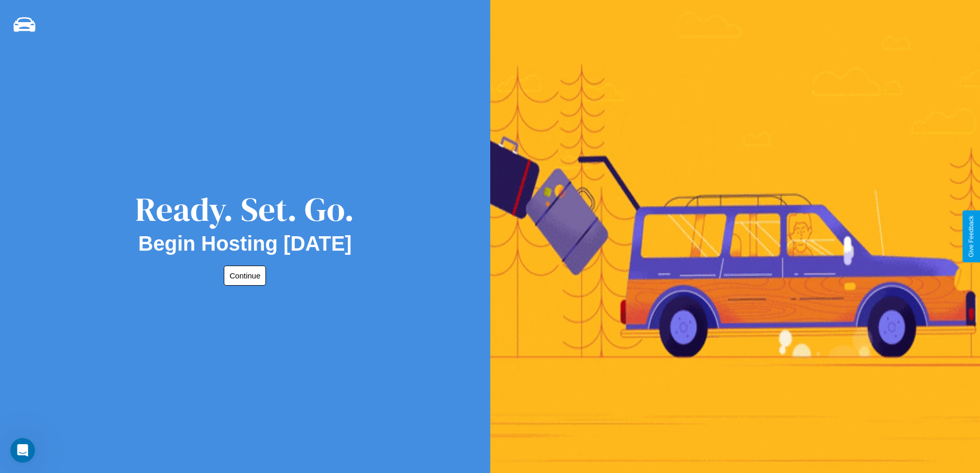 This screenshot has height=473, width=980. Describe the element at coordinates (245, 209) in the screenshot. I see `div: Ready. Set. Go.` at that location.